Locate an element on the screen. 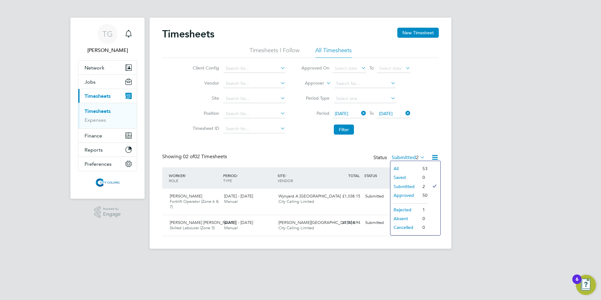 The width and height of the screenshot is (601, 300). li: Cancelled is located at coordinates (405, 227).